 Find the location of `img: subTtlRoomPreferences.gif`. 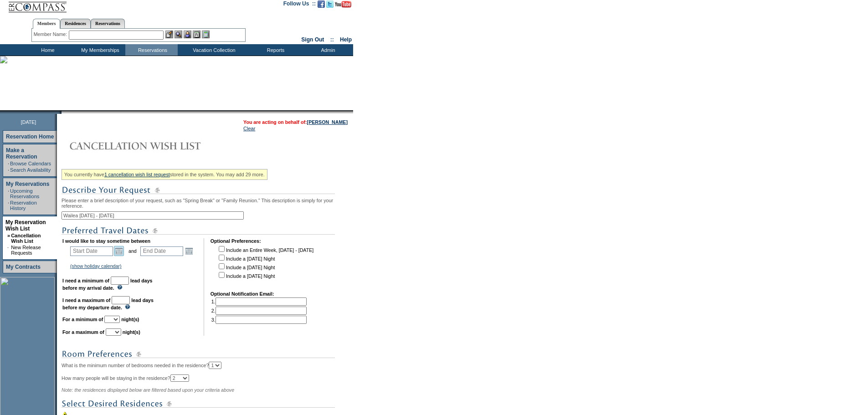

img: subTtlRoomPreferences.gif is located at coordinates (198, 354).